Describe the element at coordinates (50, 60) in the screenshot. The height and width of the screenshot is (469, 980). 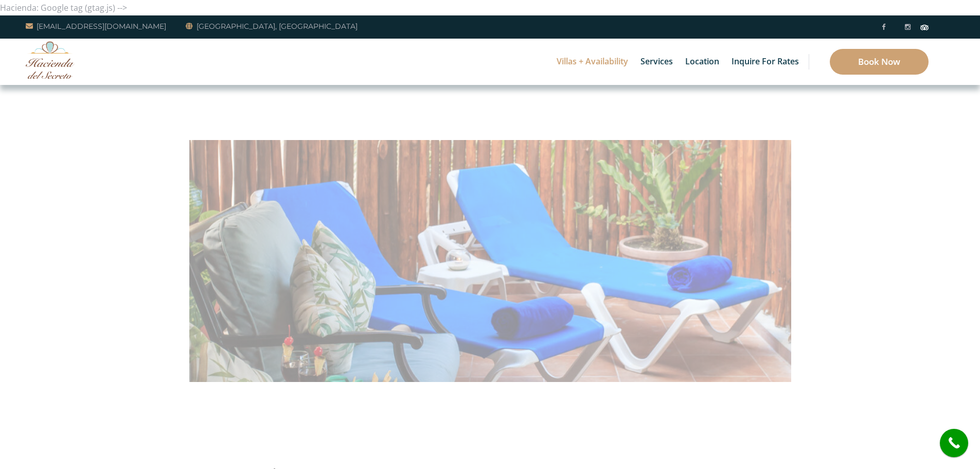
I see `img: Awesome Logo` at that location.